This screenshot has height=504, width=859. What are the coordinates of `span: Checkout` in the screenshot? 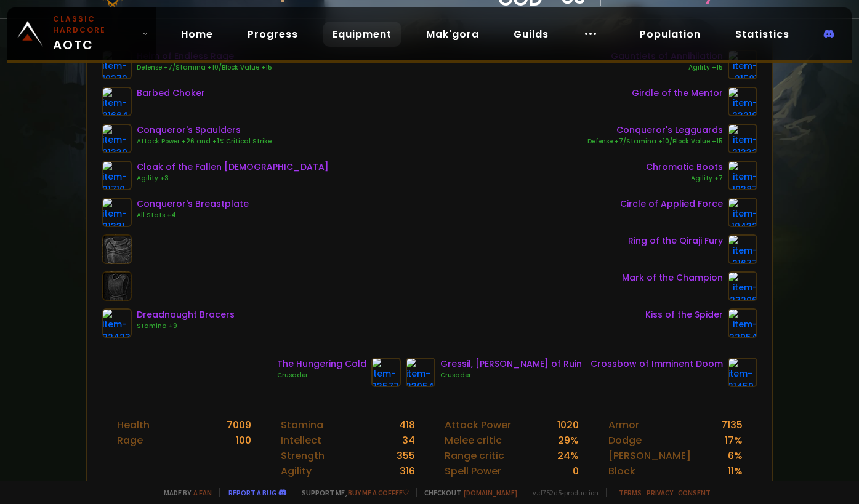 It's located at (467, 492).